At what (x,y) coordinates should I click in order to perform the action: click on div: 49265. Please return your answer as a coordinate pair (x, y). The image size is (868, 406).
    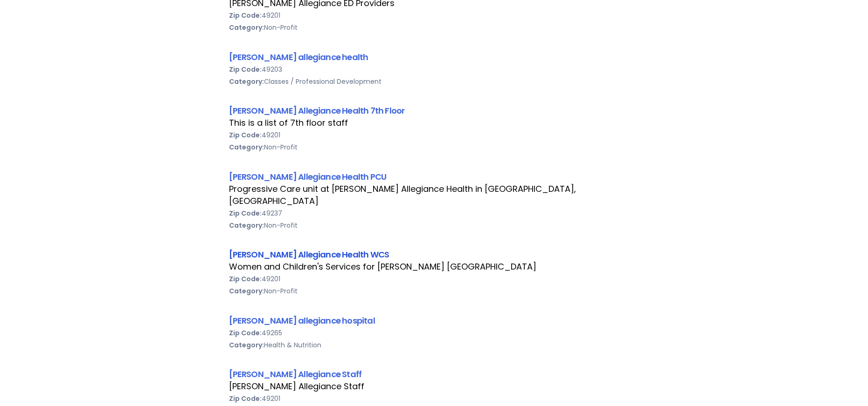
    Looking at the image, I should click on (434, 333).